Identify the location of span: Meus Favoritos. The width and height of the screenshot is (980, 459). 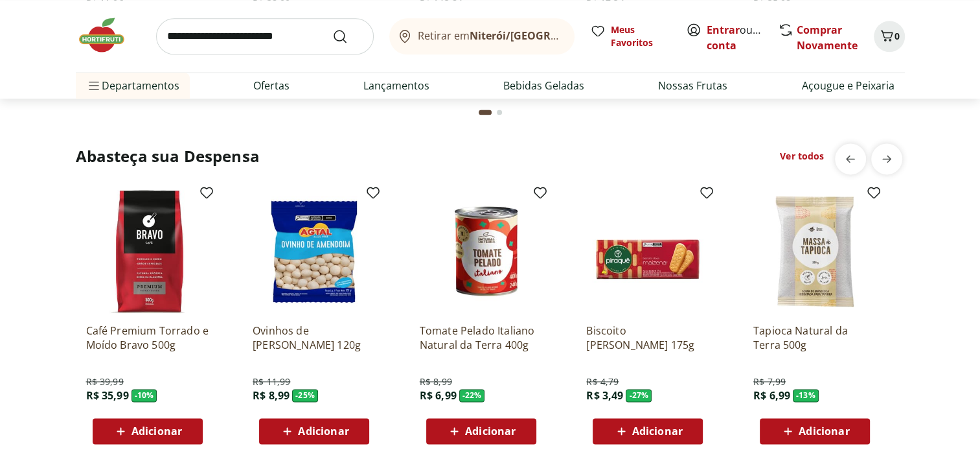
(640, 36).